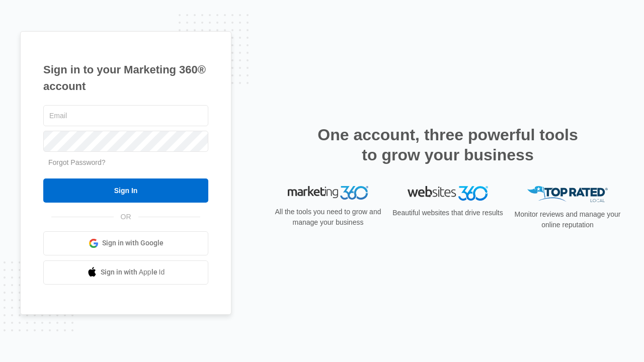 The image size is (644, 362). I want to click on span: Sign in with Apple Id, so click(133, 272).